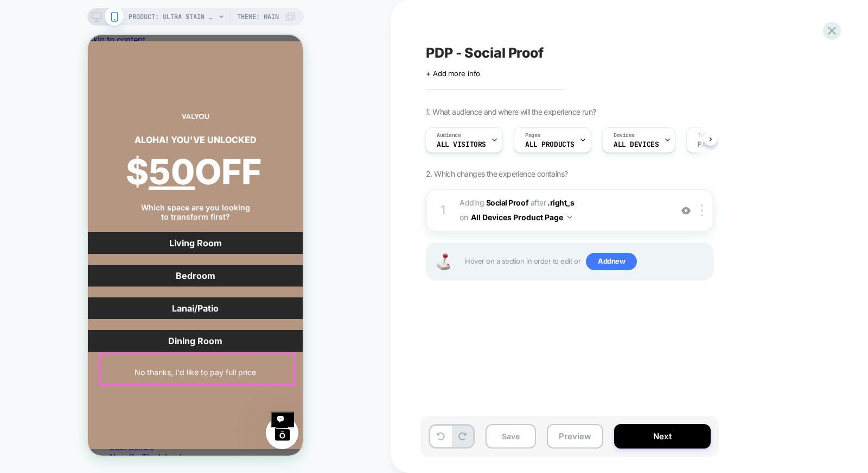  Describe the element at coordinates (107, 182) in the screenshot. I see `span: to transform first?` at that location.